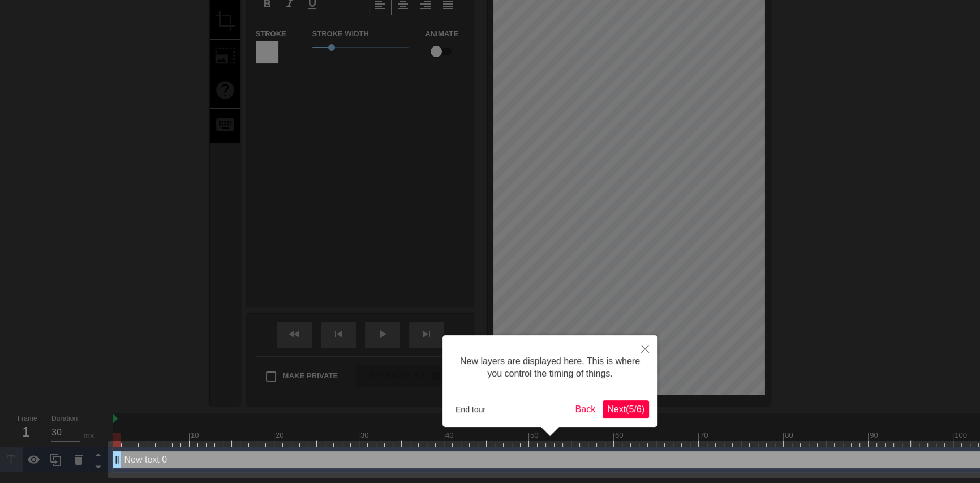  What do you see at coordinates (585, 409) in the screenshot?
I see `button: Back` at bounding box center [585, 409].